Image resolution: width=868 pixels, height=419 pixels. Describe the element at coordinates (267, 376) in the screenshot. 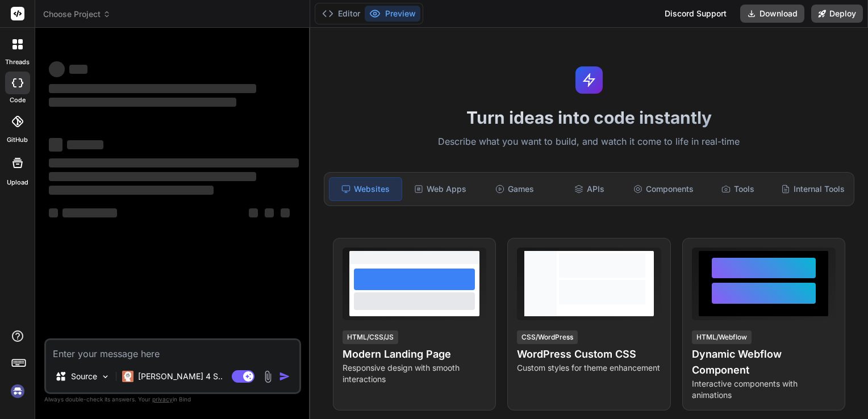

I see `img: attachment` at that location.